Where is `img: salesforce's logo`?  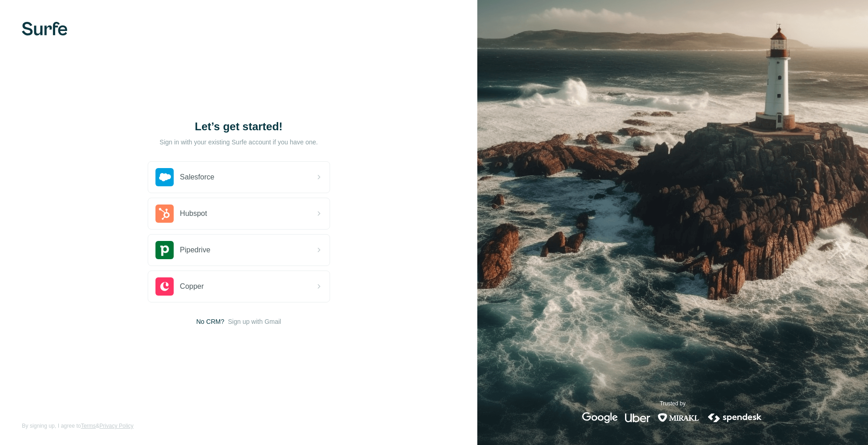
img: salesforce's logo is located at coordinates (165, 177).